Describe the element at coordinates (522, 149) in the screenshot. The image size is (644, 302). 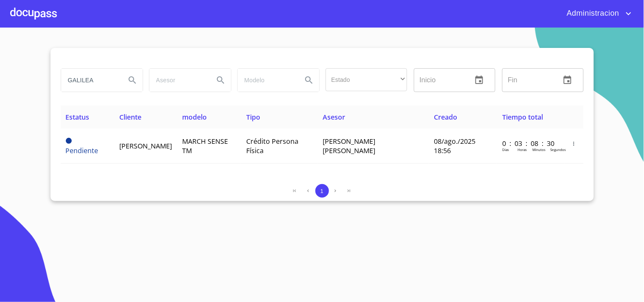
I see `p: Horas` at that location.